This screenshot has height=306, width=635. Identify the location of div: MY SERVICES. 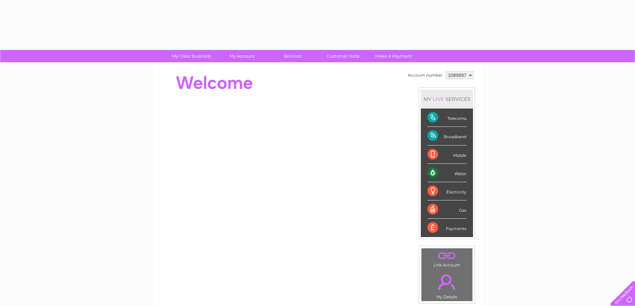
(447, 99).